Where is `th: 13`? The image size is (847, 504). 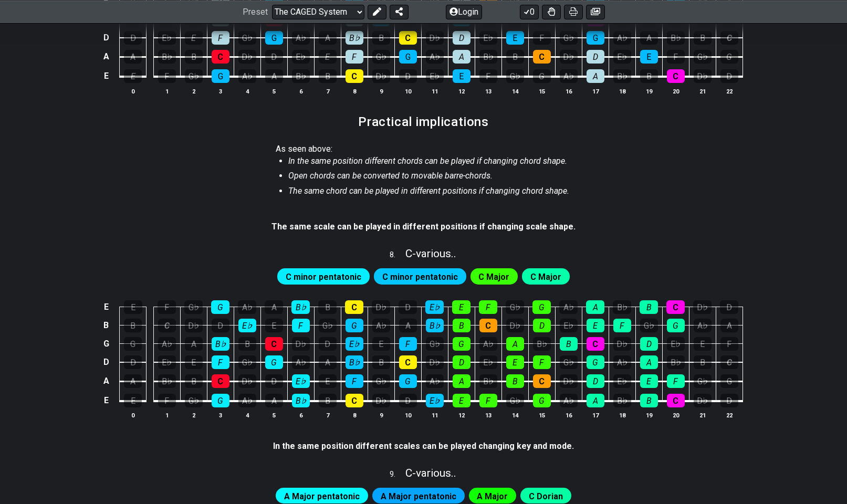
th: 13 is located at coordinates (488, 415).